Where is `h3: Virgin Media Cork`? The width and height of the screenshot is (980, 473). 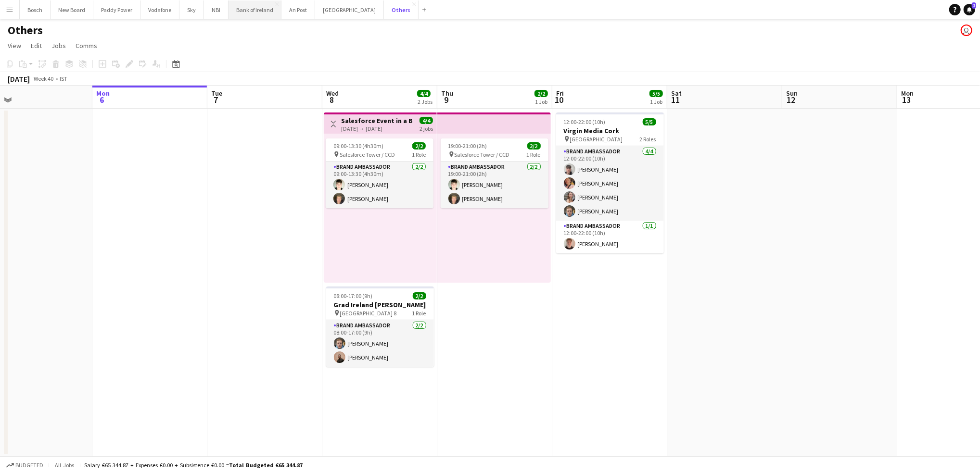
h3: Virgin Media Cork is located at coordinates (610, 131).